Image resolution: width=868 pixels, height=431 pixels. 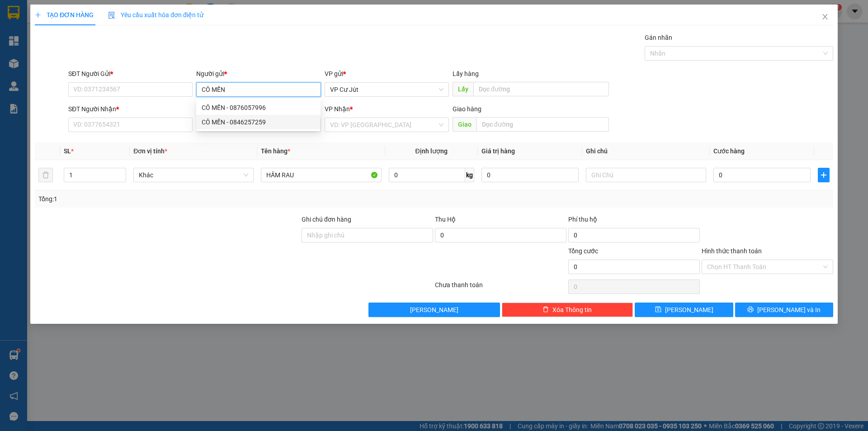 What do you see at coordinates (659, 309) in the screenshot?
I see `span: save` at bounding box center [659, 309].